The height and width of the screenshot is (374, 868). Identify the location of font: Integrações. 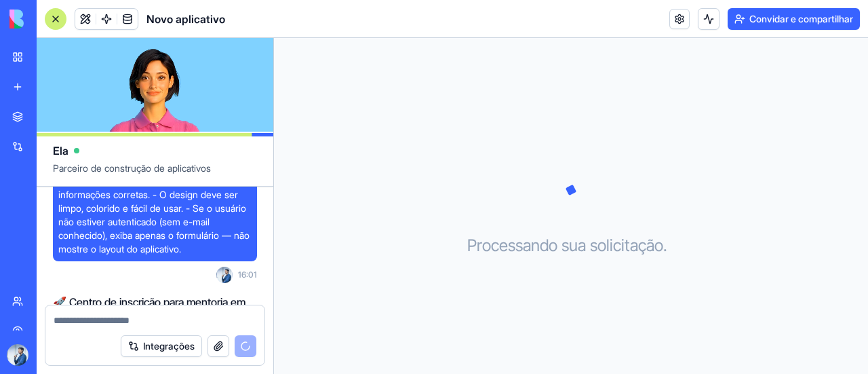
(169, 345).